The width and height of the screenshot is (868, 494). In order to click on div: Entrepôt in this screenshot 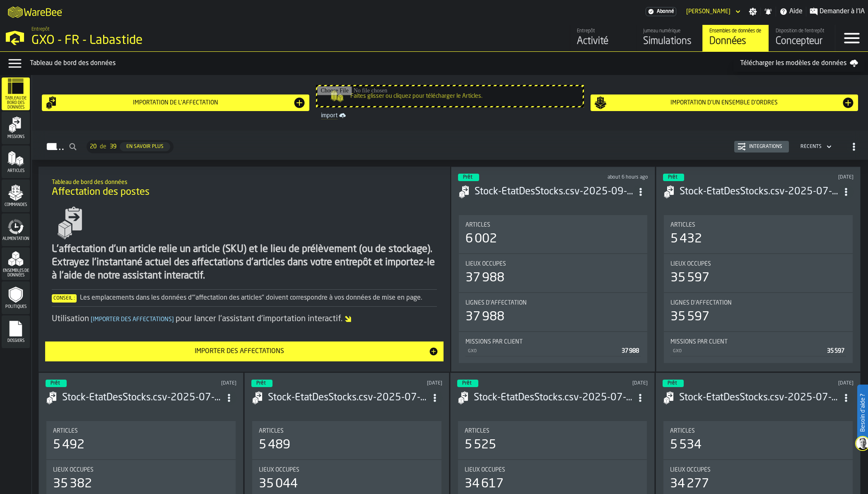, I will do `click(603, 31)`.